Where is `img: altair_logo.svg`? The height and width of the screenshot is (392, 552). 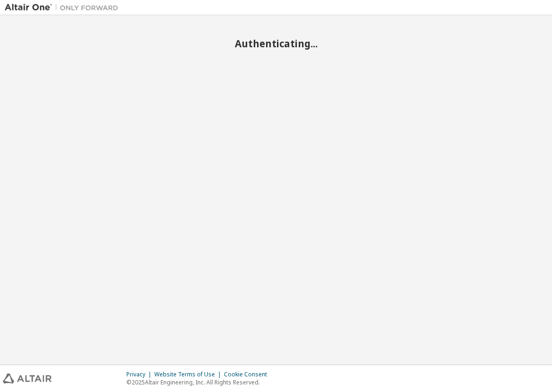 img: altair_logo.svg is located at coordinates (27, 378).